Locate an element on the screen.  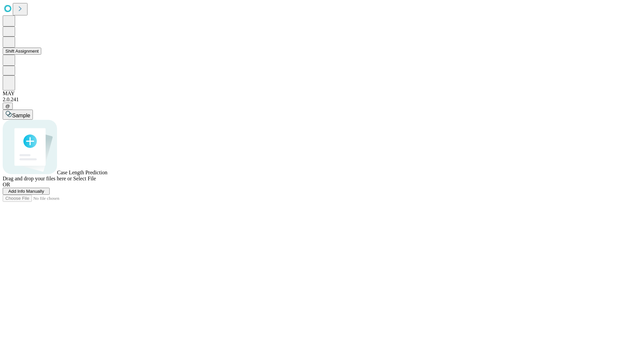
span: Select File is located at coordinates (85, 179).